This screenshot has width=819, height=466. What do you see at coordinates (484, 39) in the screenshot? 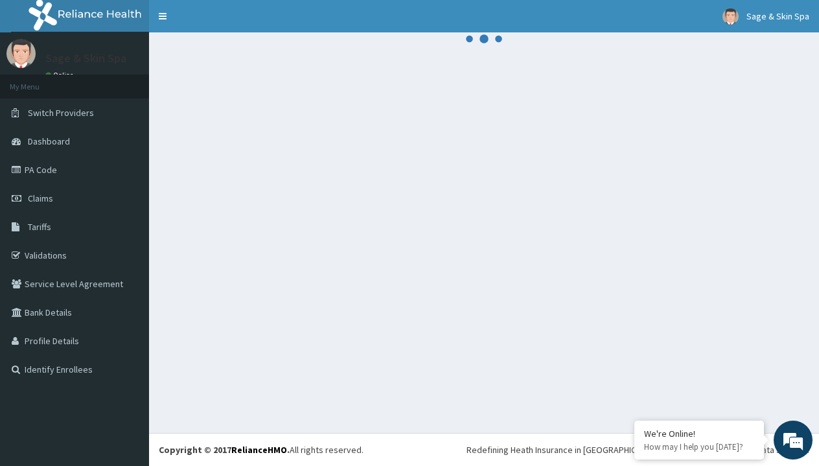
I see `svg: audio-loading` at bounding box center [484, 39].